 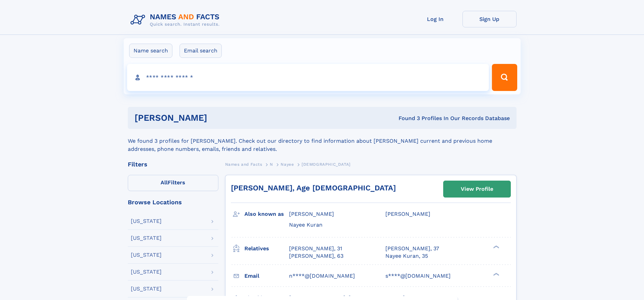 I want to click on a: Nayee Kuran, 35, so click(x=407, y=256).